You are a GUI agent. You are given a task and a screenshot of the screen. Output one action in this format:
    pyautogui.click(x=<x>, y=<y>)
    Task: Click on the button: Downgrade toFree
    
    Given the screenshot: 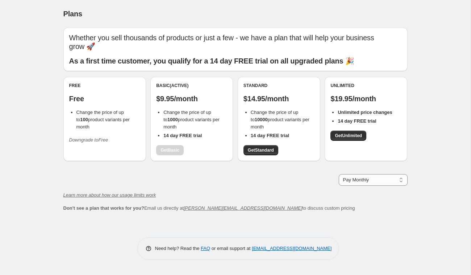 What is the action you would take?
    pyautogui.click(x=89, y=140)
    